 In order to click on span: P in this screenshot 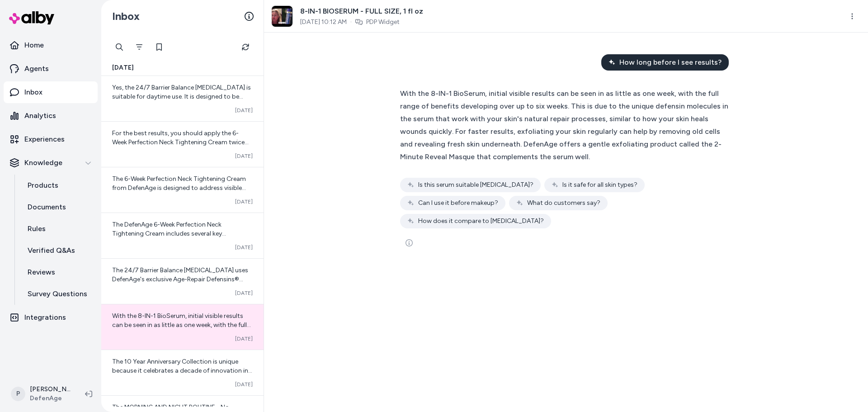, I will do `click(18, 394)`.